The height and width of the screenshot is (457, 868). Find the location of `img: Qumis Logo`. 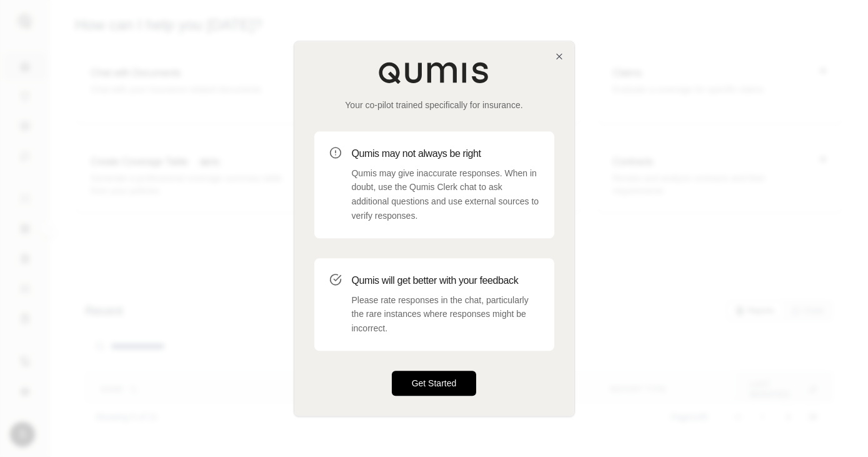

img: Qumis Logo is located at coordinates (434, 73).